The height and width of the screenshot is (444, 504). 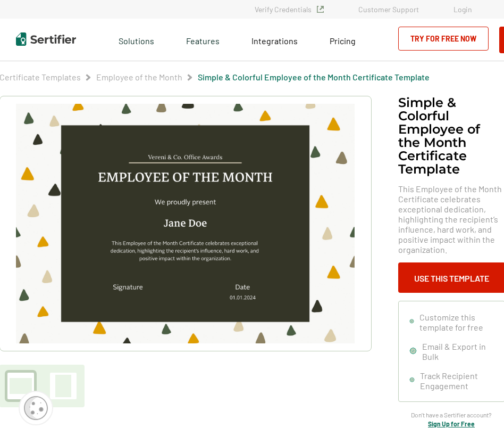 What do you see at coordinates (136, 39) in the screenshot?
I see `span: Solutions` at bounding box center [136, 39].